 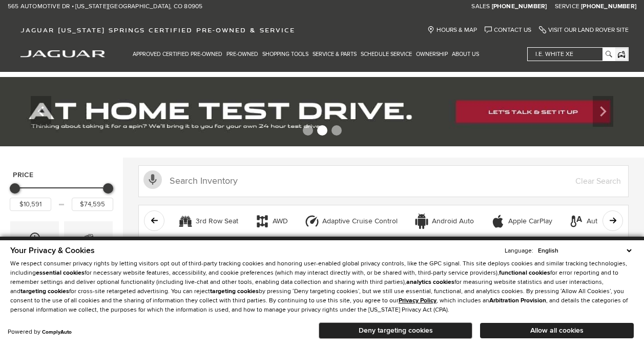 I want to click on input: i.e. White XE, so click(x=571, y=54).